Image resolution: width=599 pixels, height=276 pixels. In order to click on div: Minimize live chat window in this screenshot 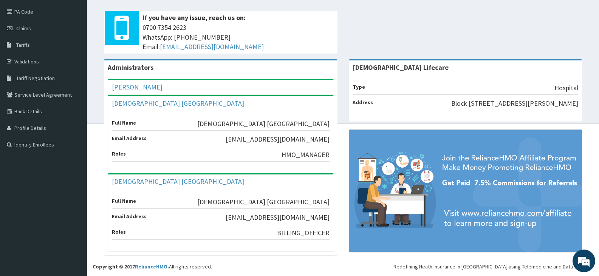, I will do `click(133, 13)`.